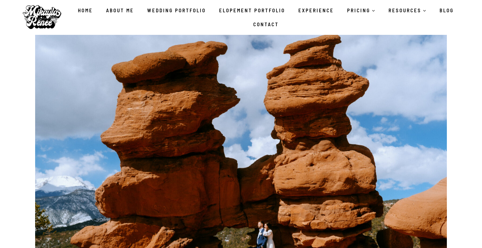 The image size is (482, 248). What do you see at coordinates (446, 10) in the screenshot?
I see `a: Blog` at bounding box center [446, 10].